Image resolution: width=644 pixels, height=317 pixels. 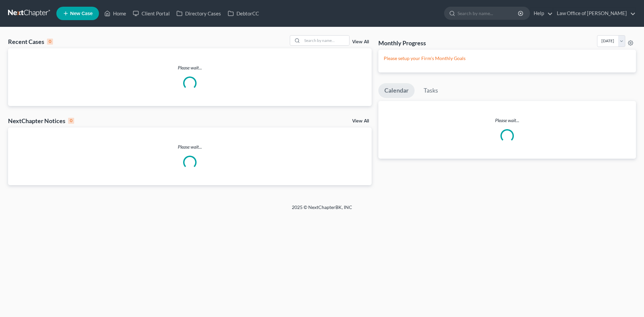 What do you see at coordinates (115, 14) in the screenshot?
I see `a: Home` at bounding box center [115, 14].